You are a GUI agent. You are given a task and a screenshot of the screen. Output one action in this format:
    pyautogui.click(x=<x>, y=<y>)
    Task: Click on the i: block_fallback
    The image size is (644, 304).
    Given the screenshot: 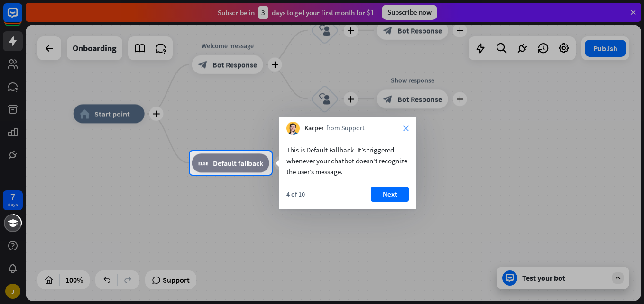 What is the action you would take?
    pyautogui.click(x=203, y=163)
    